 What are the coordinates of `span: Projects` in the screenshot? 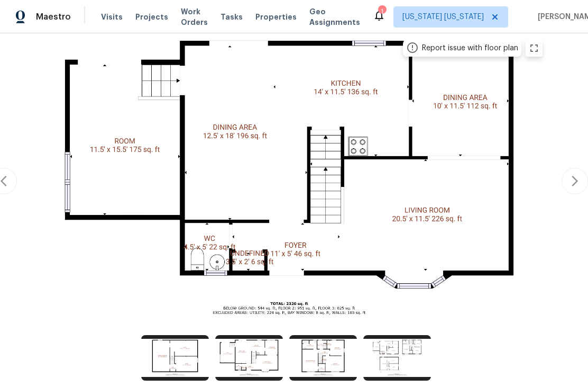 It's located at (151, 17).